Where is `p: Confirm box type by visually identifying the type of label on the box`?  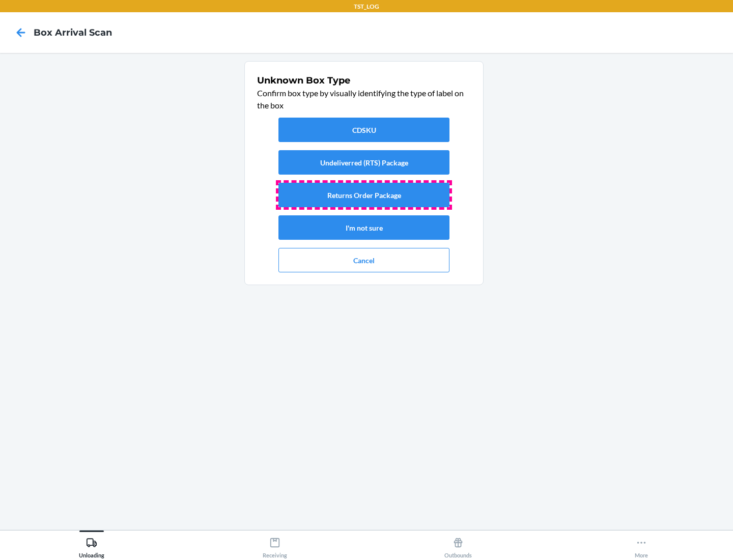
p: Confirm box type by visually identifying the type of label on the box is located at coordinates (364, 100).